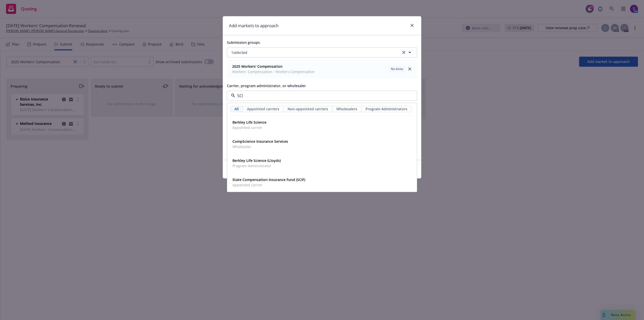  I want to click on strong: Berkley Life Science, so click(249, 122).